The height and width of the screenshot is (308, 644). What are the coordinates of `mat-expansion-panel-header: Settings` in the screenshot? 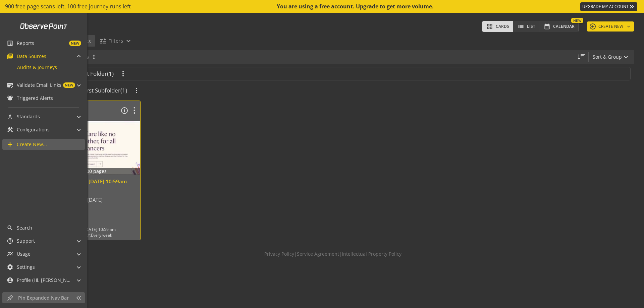 It's located at (43, 267).